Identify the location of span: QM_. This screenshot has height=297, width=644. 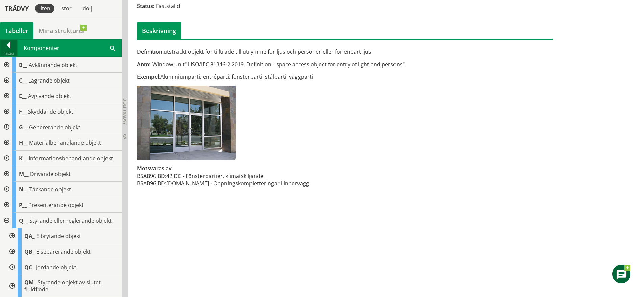
(30, 283).